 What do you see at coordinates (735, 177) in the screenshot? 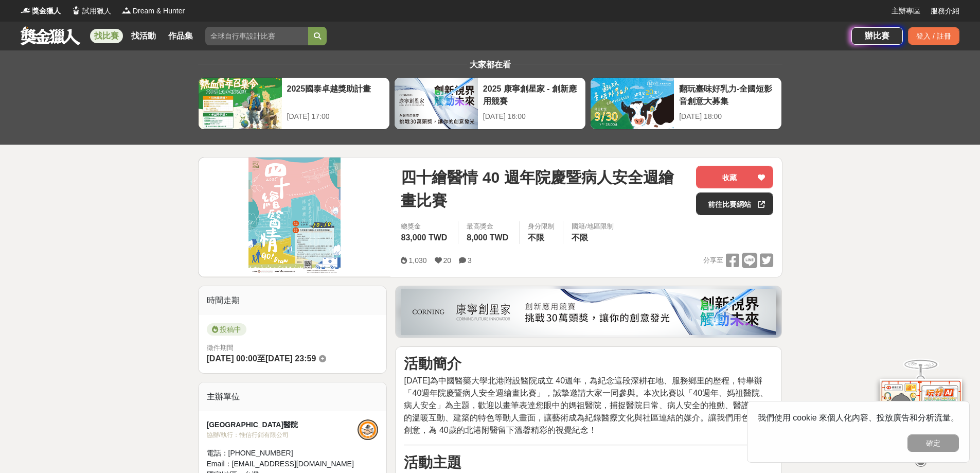
I see `button: 收藏` at bounding box center [735, 177].